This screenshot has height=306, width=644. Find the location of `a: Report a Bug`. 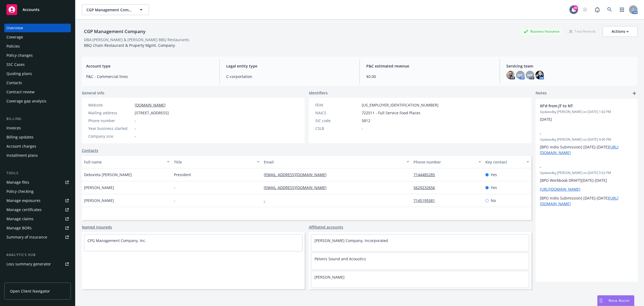

a: Report a Bug is located at coordinates (597, 10).